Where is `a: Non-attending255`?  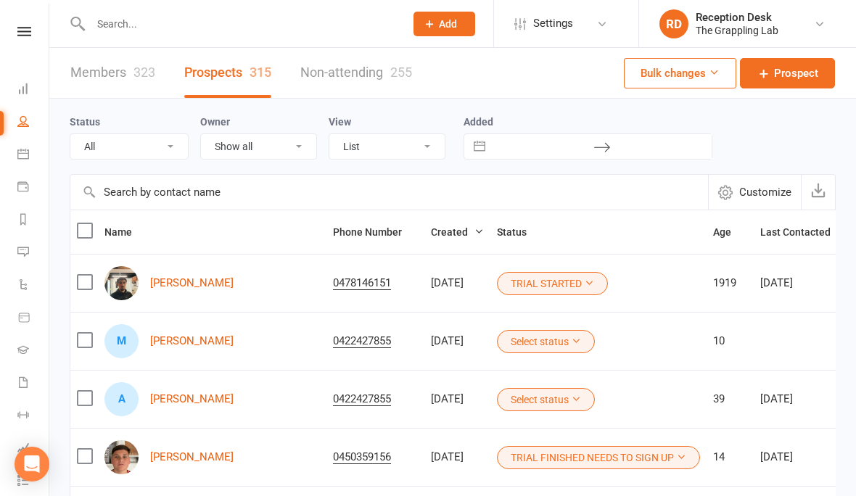
a: Non-attending255 is located at coordinates (356, 73).